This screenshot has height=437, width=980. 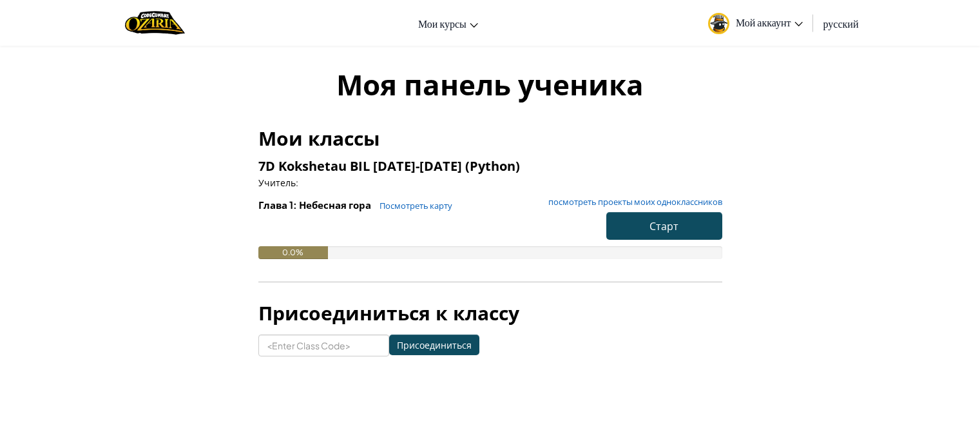 I want to click on button: Старт, so click(x=664, y=226).